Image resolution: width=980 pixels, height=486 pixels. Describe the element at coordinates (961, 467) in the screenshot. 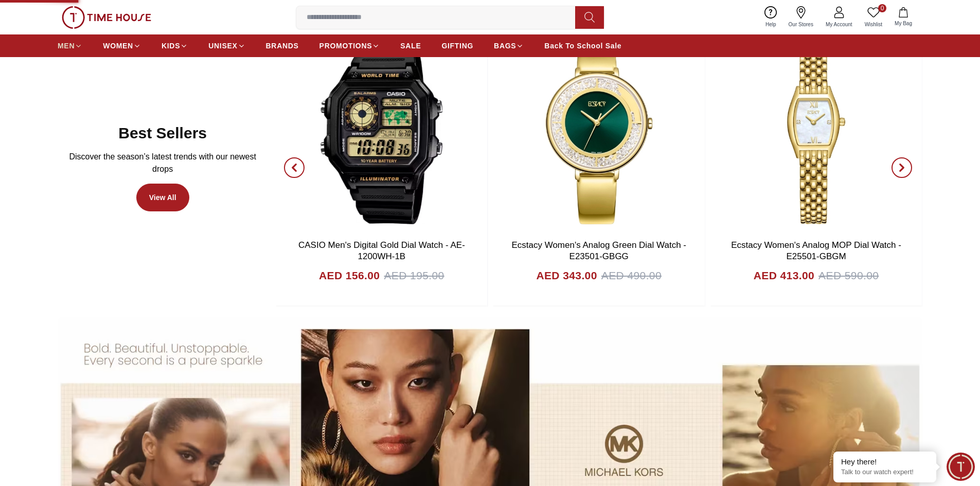

I see `div: Chat Widget` at that location.